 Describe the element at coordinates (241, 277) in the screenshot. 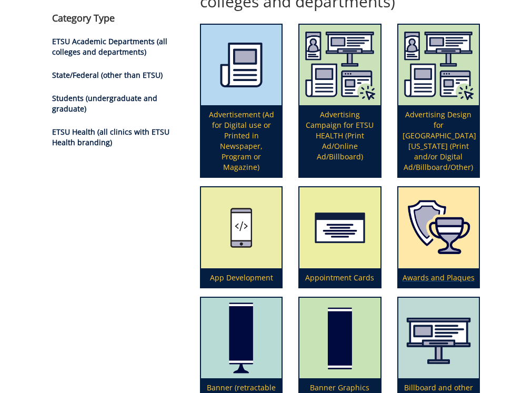

I see `p: App Development` at that location.